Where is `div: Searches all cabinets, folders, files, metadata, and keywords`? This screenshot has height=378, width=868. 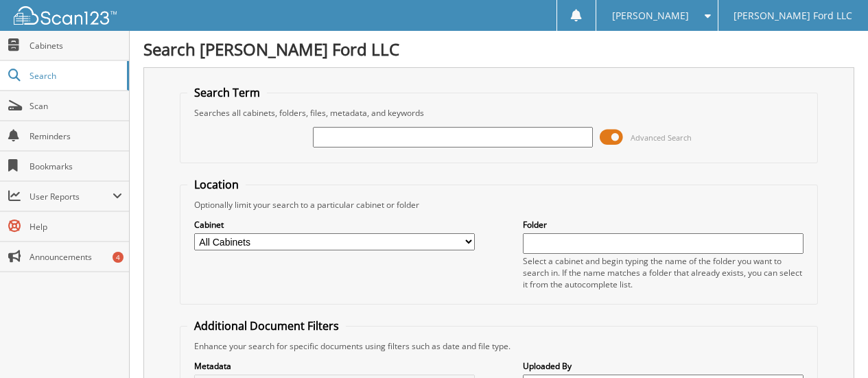 div: Searches all cabinets, folders, files, metadata, and keywords is located at coordinates (499, 113).